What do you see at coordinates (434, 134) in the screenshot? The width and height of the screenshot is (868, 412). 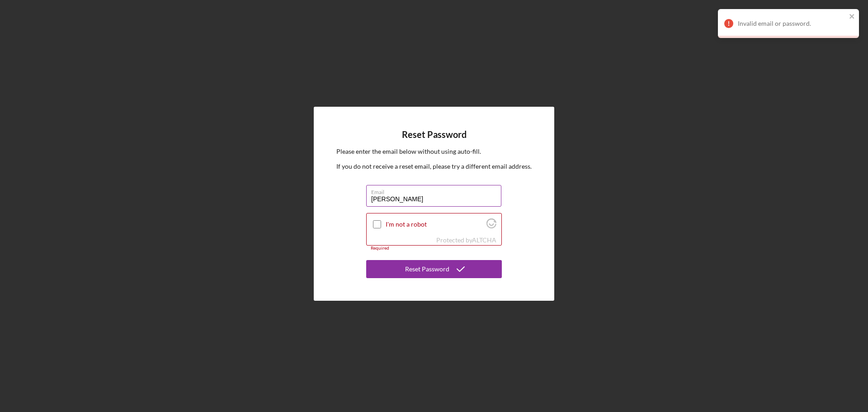 I see `h4: Reset Password` at bounding box center [434, 134].